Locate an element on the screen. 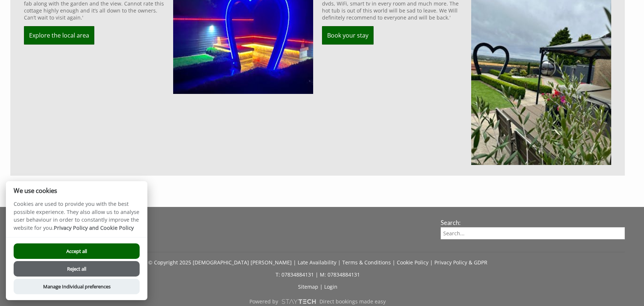 This screenshot has height=306, width=644. a: Book your stay is located at coordinates (348, 35).